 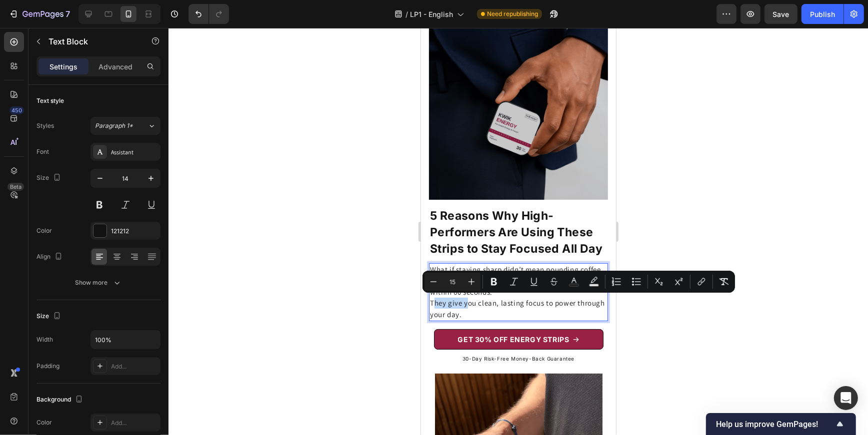 I want to click on div: Editor contextual toolbar, so click(x=579, y=281).